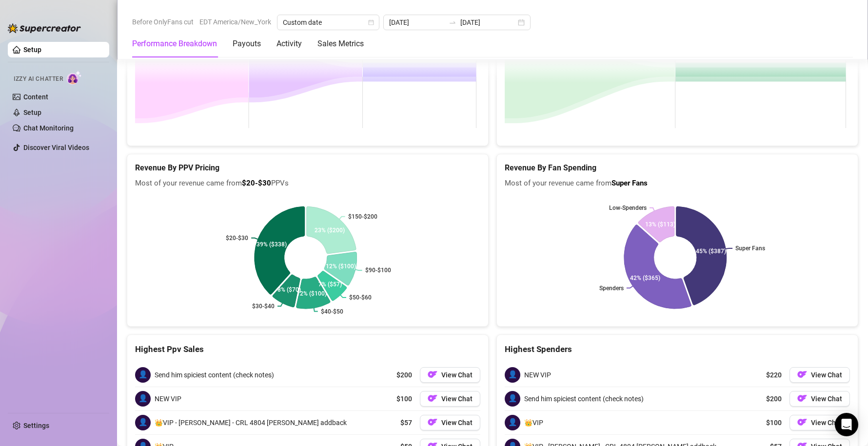 The height and width of the screenshot is (446, 868). I want to click on span: Izzy AI Chatter, so click(38, 79).